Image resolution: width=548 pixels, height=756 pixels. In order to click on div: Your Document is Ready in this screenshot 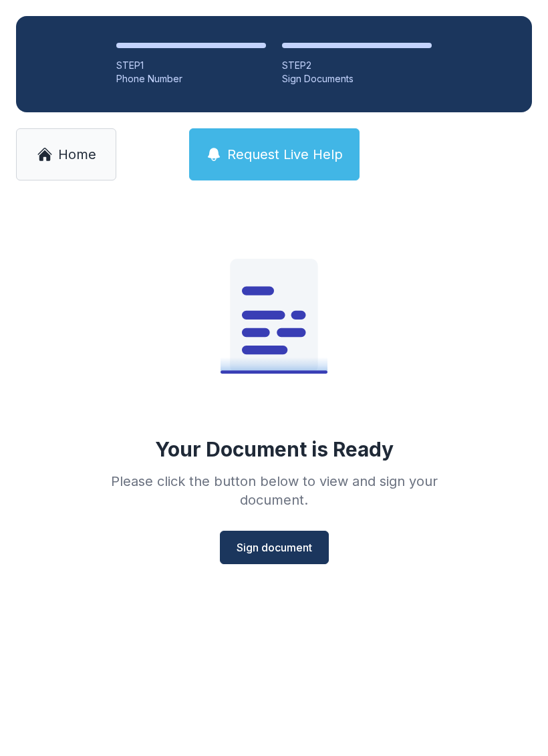, I will do `click(274, 449)`.